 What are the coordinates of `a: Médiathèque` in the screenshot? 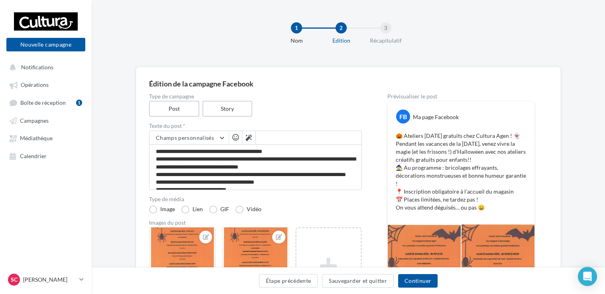 It's located at (46, 138).